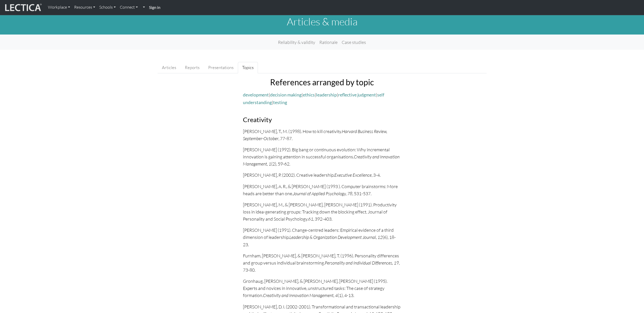 The image size is (644, 313). Describe the element at coordinates (326, 95) in the screenshot. I see `a: leadership` at that location.